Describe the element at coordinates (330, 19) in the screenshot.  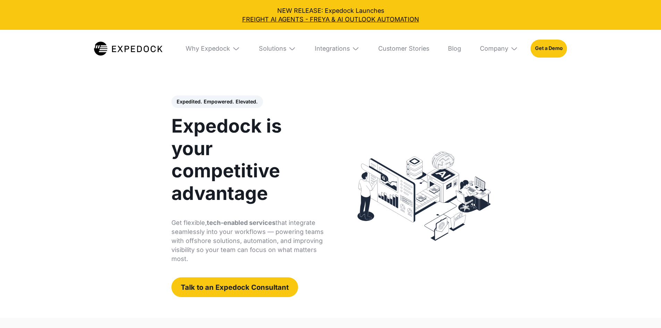
I see `a: FREIGHT AI AGENTS - FREYA & AI OUTLOOK AUTOMATION` at that location.